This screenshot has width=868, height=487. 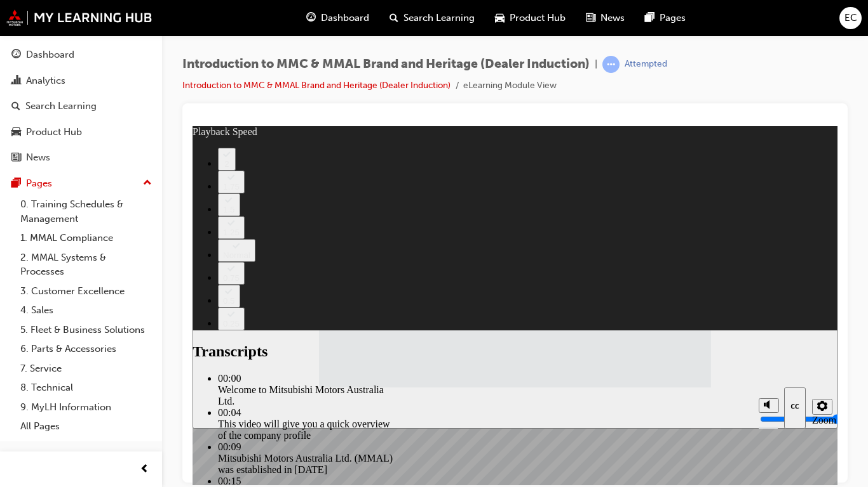 I want to click on span: Pages, so click(x=672, y=18).